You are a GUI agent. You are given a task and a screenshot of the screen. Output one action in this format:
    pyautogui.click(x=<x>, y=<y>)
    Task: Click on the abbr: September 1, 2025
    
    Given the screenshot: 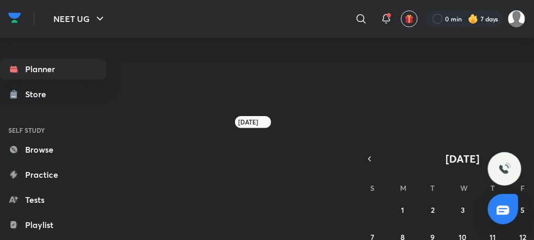 What is the action you would take?
    pyautogui.click(x=402, y=210)
    